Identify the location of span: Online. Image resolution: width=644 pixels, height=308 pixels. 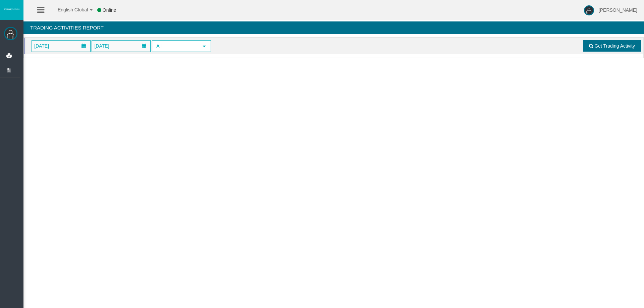
(109, 10).